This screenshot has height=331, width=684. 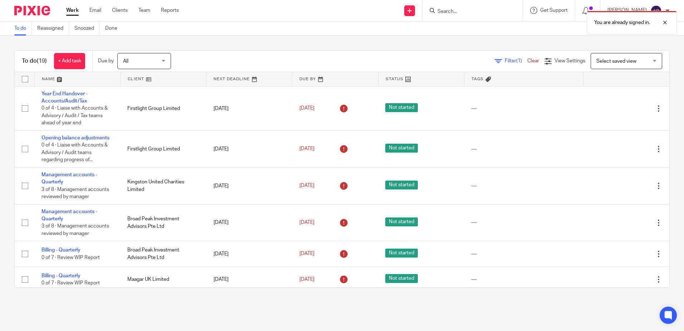 What do you see at coordinates (87, 28) in the screenshot?
I see `a: Snoozed` at bounding box center [87, 28].